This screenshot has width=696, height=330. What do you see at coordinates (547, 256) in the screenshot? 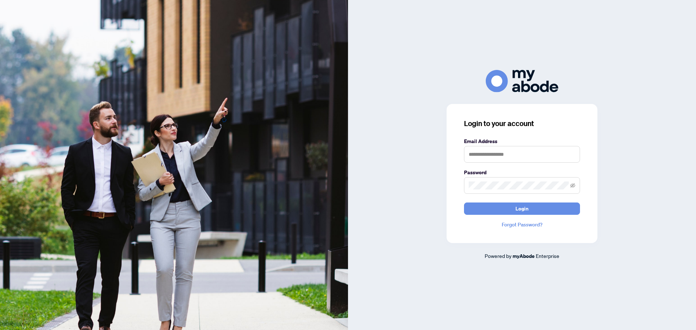
I see `span: Enterprise` at bounding box center [547, 256].